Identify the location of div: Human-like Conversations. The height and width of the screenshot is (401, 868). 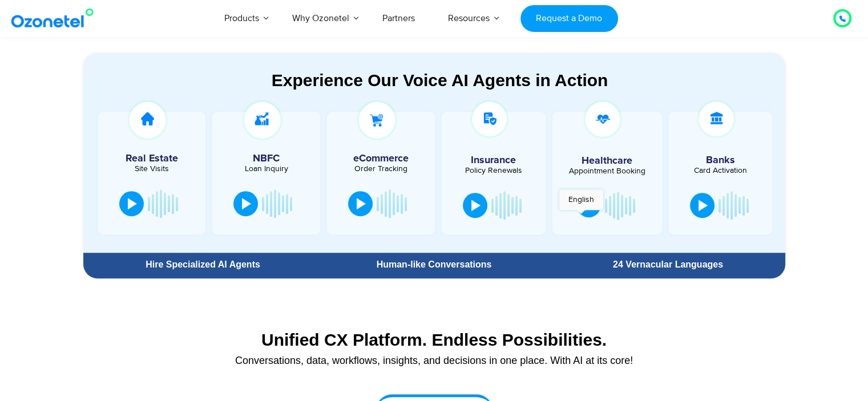
(434, 265).